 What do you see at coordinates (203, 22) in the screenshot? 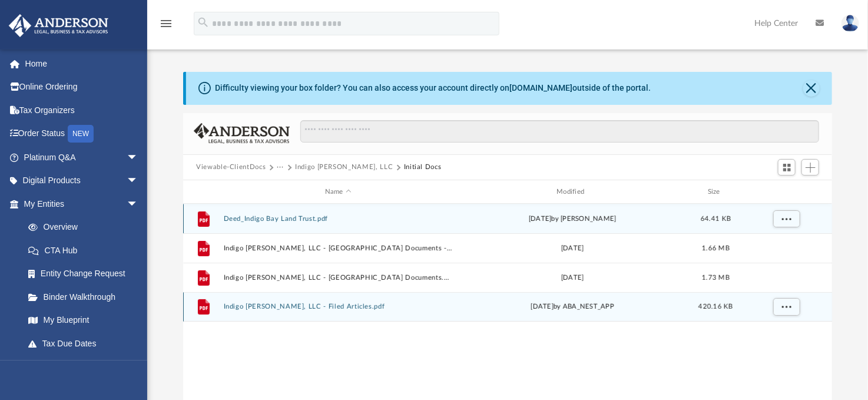
I see `i: search` at bounding box center [203, 22].